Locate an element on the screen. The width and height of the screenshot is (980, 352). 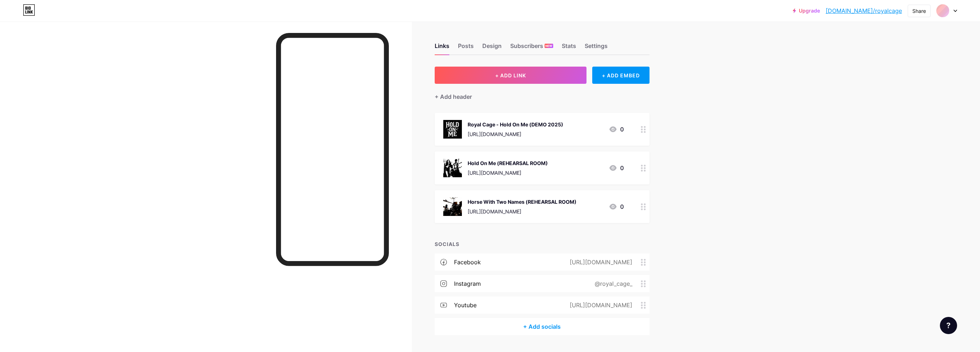
div: Subscribers is located at coordinates (532, 48).